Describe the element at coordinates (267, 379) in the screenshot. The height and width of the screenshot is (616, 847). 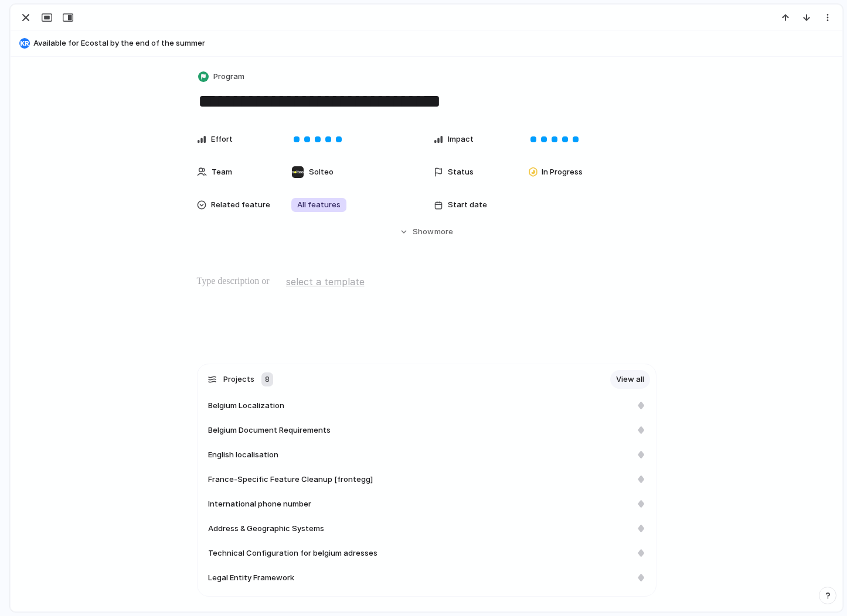
I see `div: 8` at that location.